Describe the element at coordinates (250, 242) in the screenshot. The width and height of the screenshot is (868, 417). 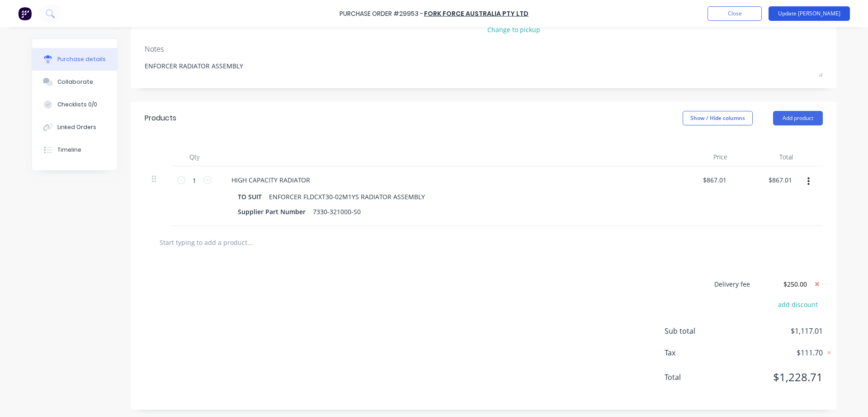
I see `input: Start typing to add a product...` at that location.